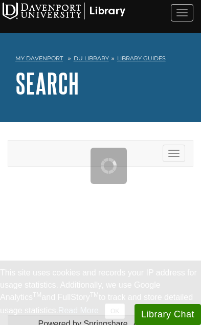 This screenshot has width=201, height=325. Describe the element at coordinates (167, 314) in the screenshot. I see `button: Library Chat` at that location.